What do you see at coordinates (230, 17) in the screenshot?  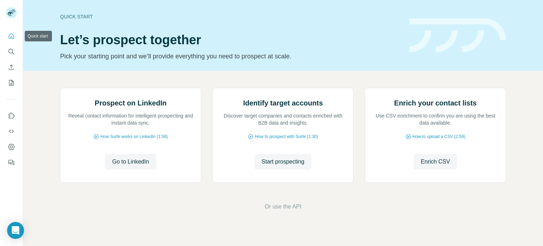 I see `div: Quick start` at bounding box center [230, 17].